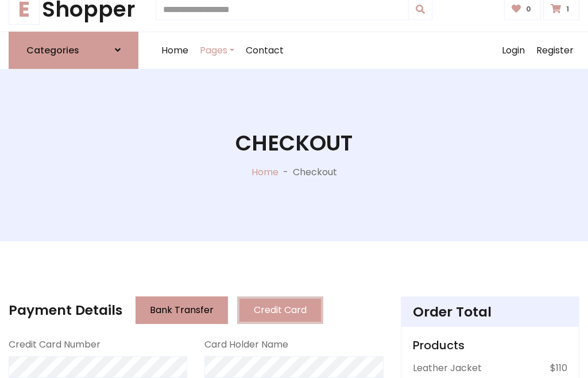 The width and height of the screenshot is (588, 378). I want to click on span: 1, so click(568, 9).